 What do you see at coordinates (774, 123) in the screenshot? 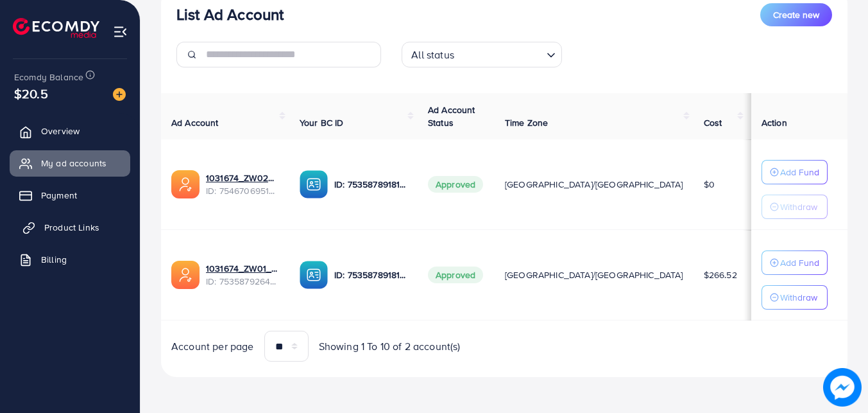
I see `span: Action` at bounding box center [774, 123].